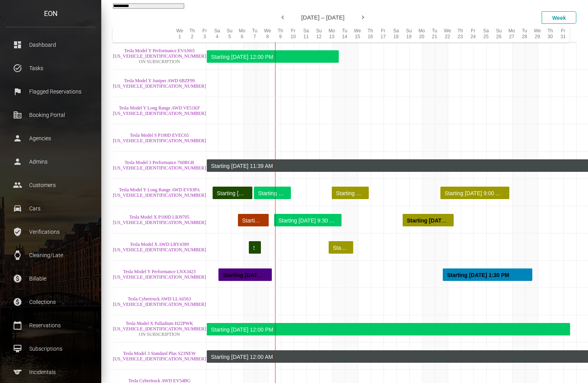 Image resolution: width=588 pixels, height=383 pixels. Describe the element at coordinates (50, 138) in the screenshot. I see `p: Agencies` at that location.